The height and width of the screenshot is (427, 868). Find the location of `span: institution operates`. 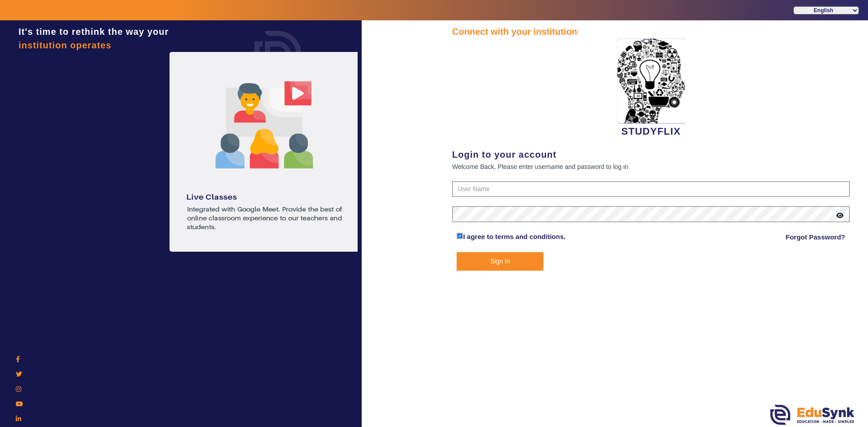

span: institution operates is located at coordinates (66, 45).